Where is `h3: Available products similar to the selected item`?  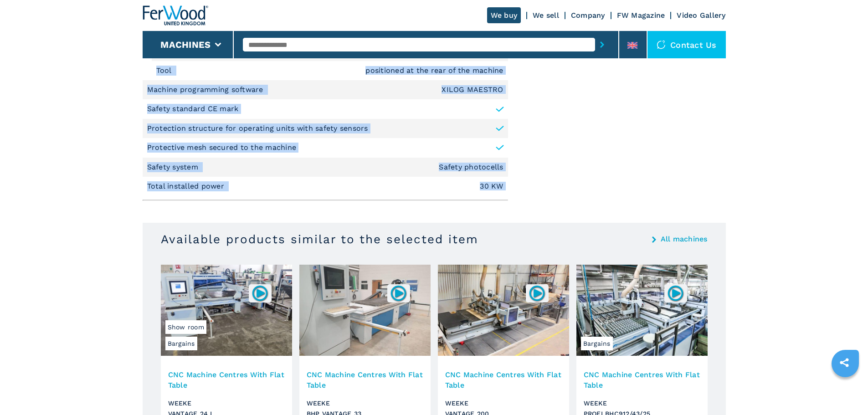 h3: Available products similar to the selected item is located at coordinates (320, 240).